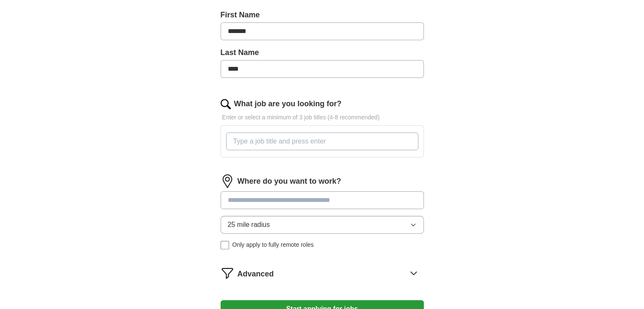 Image resolution: width=644 pixels, height=309 pixels. Describe the element at coordinates (274, 244) in the screenshot. I see `span: Only apply to fully remote roles` at that location.